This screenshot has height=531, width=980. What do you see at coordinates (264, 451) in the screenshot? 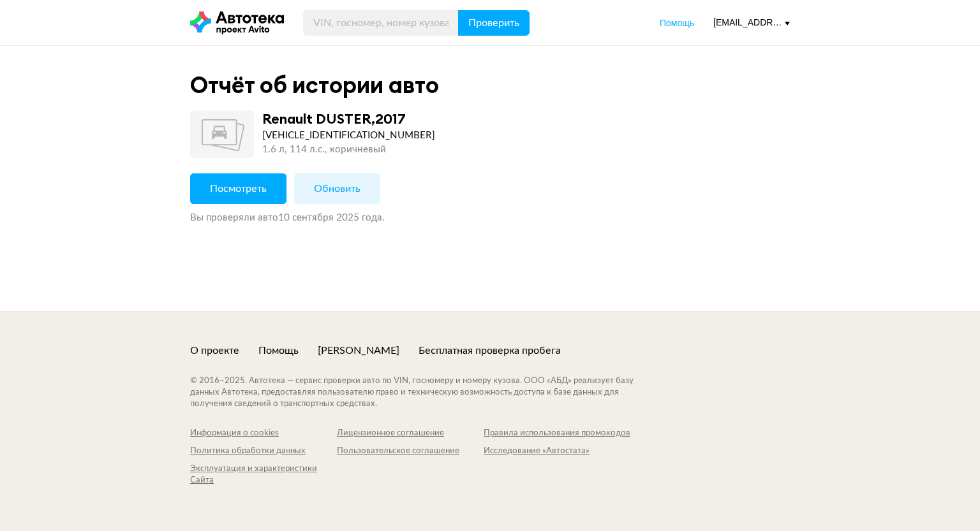
I see `a: Политика обработки данных` at bounding box center [264, 451].